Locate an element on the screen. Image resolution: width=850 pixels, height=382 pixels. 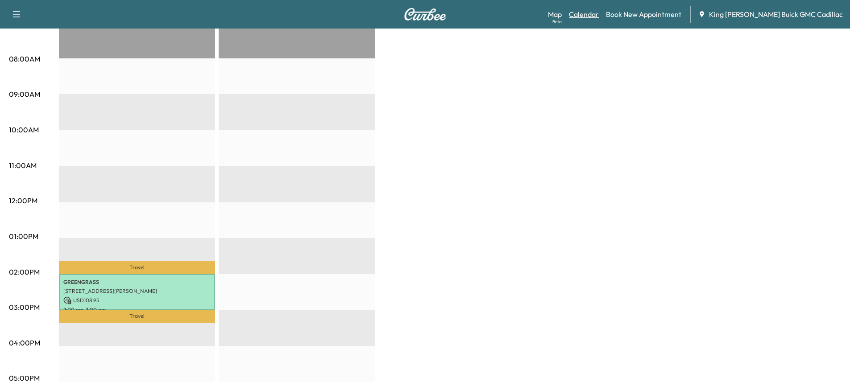
p: 09:00AM is located at coordinates (25, 94).